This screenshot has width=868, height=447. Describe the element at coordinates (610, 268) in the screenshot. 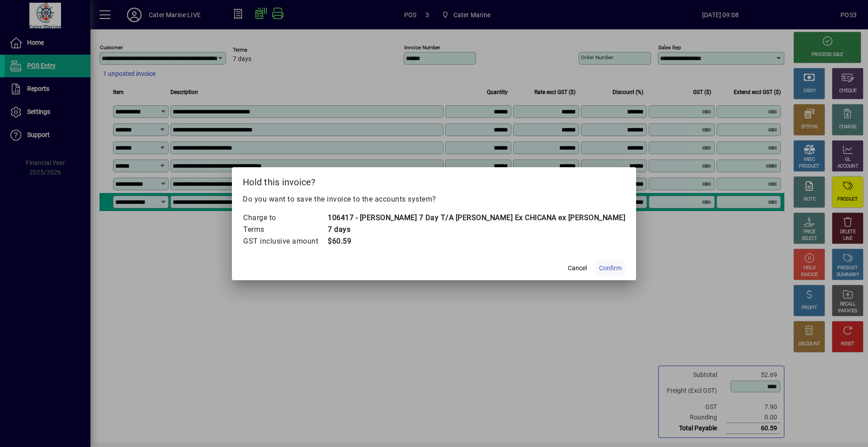

I see `span: Confirm` at that location.